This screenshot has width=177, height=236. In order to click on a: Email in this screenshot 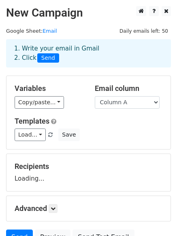, I will do `click(49, 31)`.